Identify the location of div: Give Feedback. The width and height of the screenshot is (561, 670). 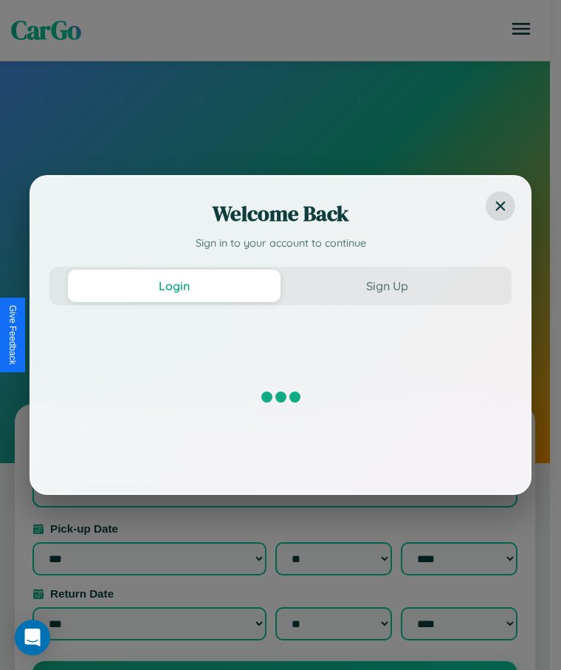
(13, 335).